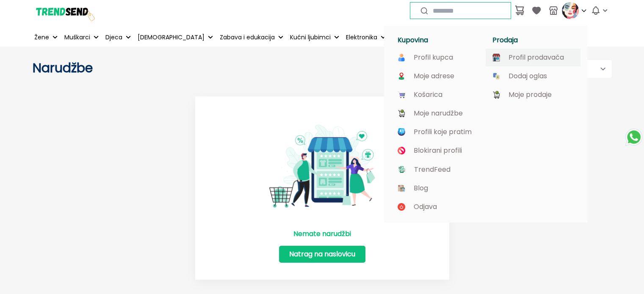 Image resolution: width=644 pixels, height=294 pixels. What do you see at coordinates (77, 37) in the screenshot?
I see `p: Muškarci` at bounding box center [77, 37].